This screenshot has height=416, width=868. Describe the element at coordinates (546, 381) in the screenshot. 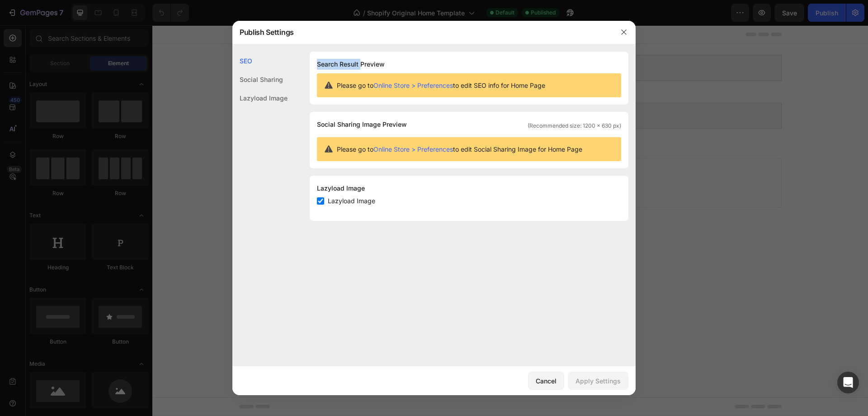

I see `button: Cancel` at that location.